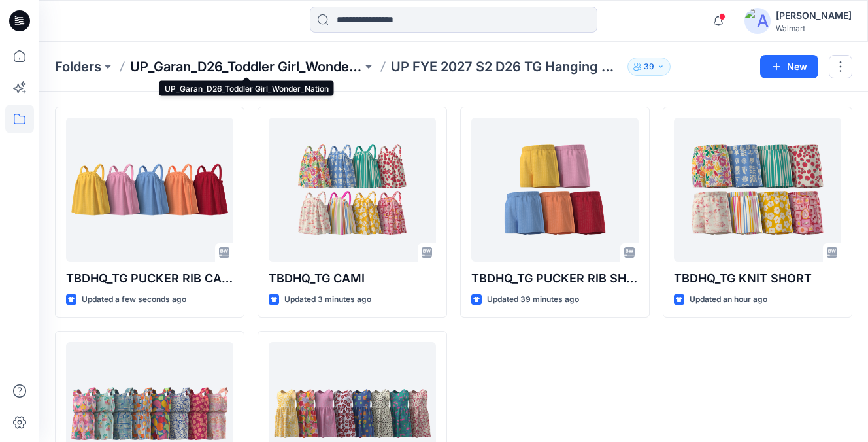 Image resolution: width=868 pixels, height=442 pixels. What do you see at coordinates (814, 28) in the screenshot?
I see `div: Walmart` at bounding box center [814, 28].